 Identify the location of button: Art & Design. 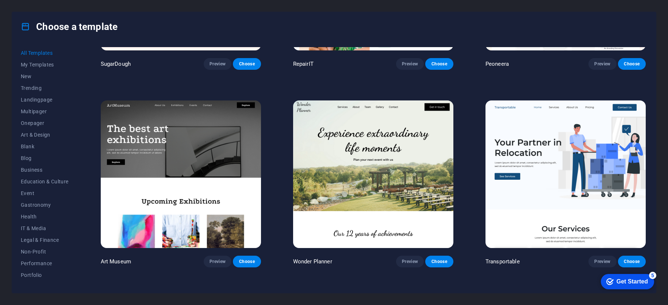
(45, 135).